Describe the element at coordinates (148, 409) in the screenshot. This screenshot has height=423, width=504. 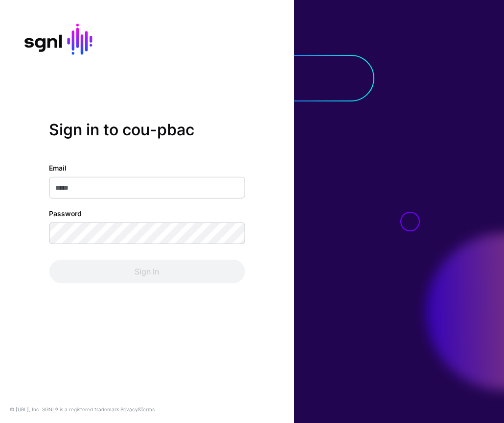
I see `a: Terms` at that location.